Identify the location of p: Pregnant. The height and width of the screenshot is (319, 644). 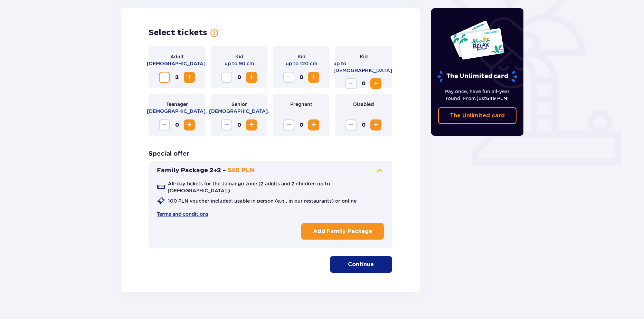
(301, 104).